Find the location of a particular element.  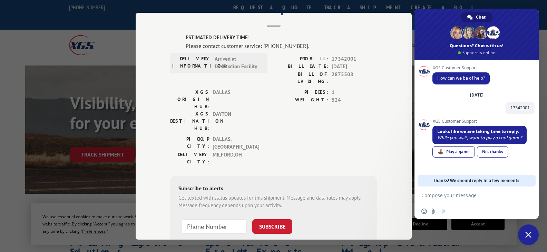

label: ESTIMATED DELIVERY TIME: is located at coordinates (281, 38).